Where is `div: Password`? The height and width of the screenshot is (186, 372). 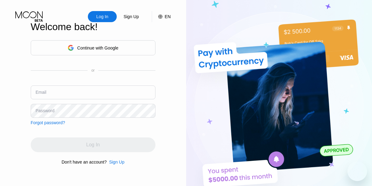 div: Password is located at coordinates (45, 111).